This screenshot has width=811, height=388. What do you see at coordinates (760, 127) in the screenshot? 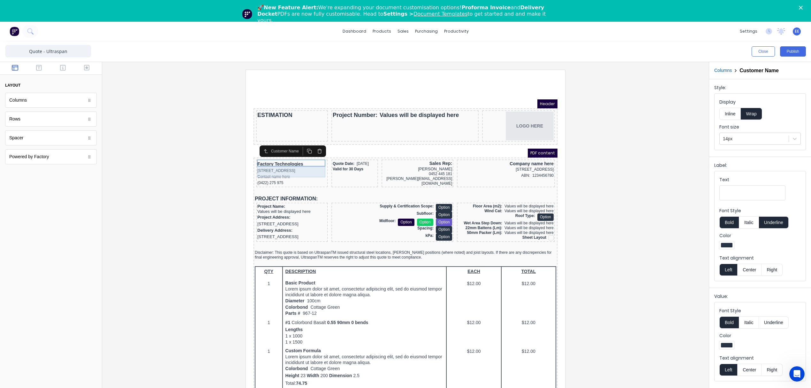
I see `label: Font size` at bounding box center [760, 127].